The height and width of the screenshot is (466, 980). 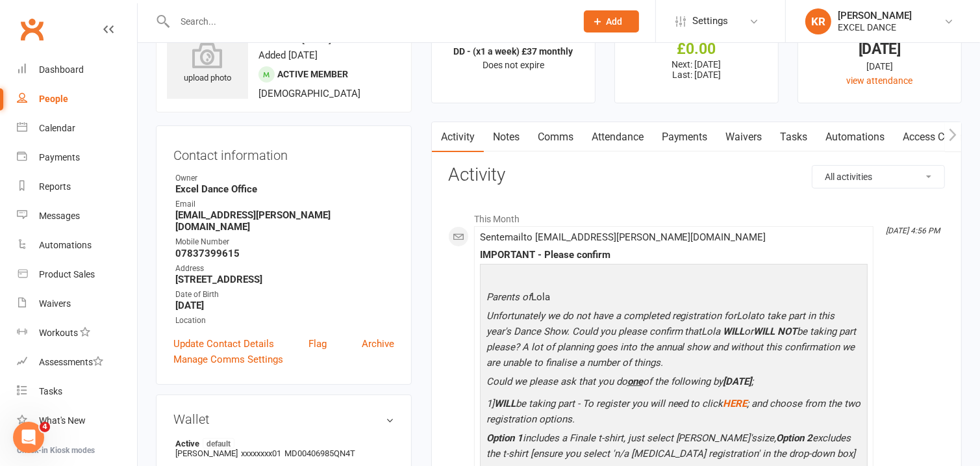 I want to click on span: MD00406985QN4T, so click(x=320, y=453).